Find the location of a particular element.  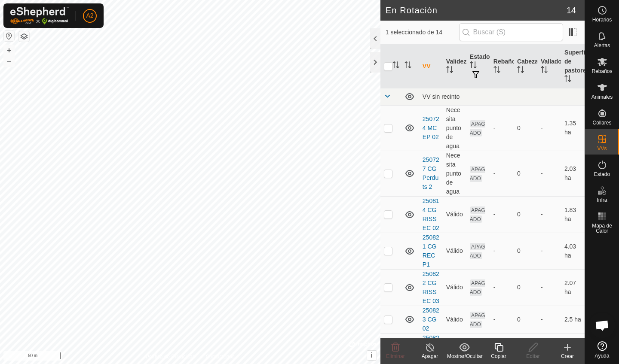

a: 250821 CG REC P1 is located at coordinates (431, 251).